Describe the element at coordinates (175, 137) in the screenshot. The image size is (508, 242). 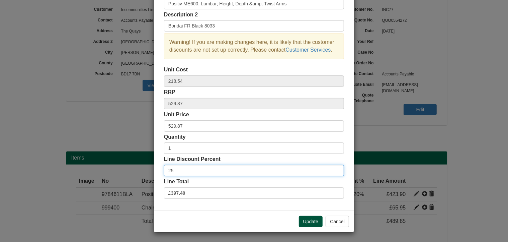
I see `label: Quantity` at that location.